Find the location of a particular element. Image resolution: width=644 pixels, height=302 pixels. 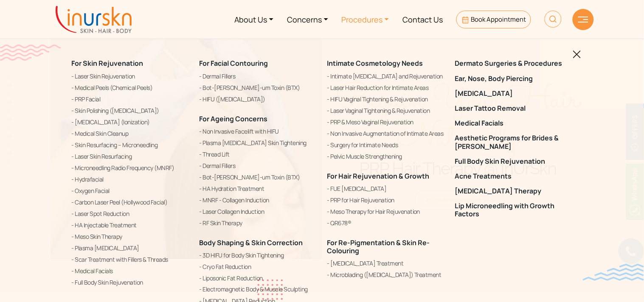

a: Cryo Fat Reduction is located at coordinates (258, 267).